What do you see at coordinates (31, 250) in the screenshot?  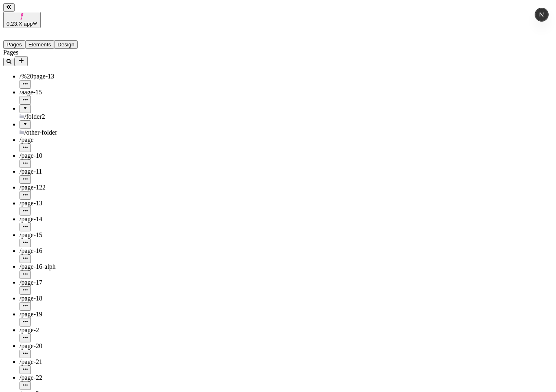 I see `span: /page-16` at bounding box center [31, 250].